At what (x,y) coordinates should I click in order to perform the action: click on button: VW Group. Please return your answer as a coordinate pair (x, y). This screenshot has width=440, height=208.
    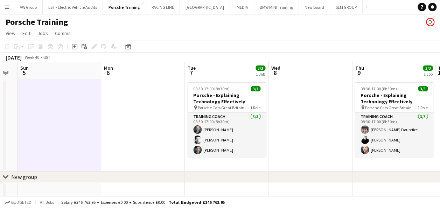
    Looking at the image, I should click on (28, 7).